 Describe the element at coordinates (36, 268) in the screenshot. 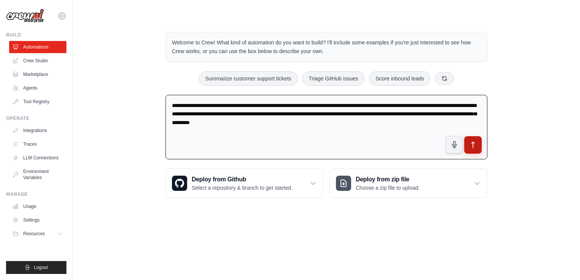

I see `button: Logout` at that location.